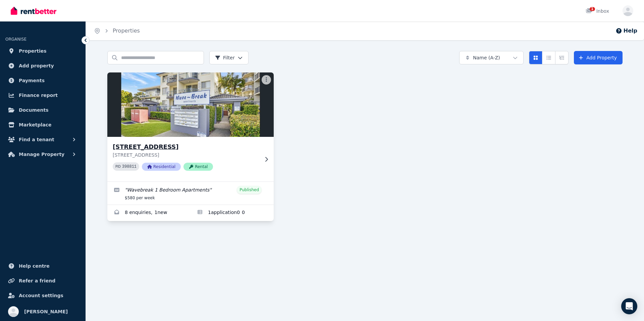 The width and height of the screenshot is (644, 321). What do you see at coordinates (43, 110) in the screenshot?
I see `a: Documents` at bounding box center [43, 110].